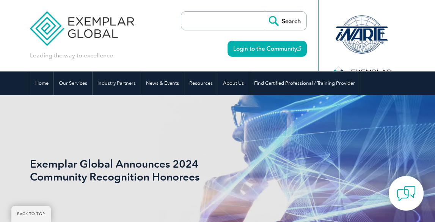  Describe the element at coordinates (286, 21) in the screenshot. I see `input: Search` at that location.